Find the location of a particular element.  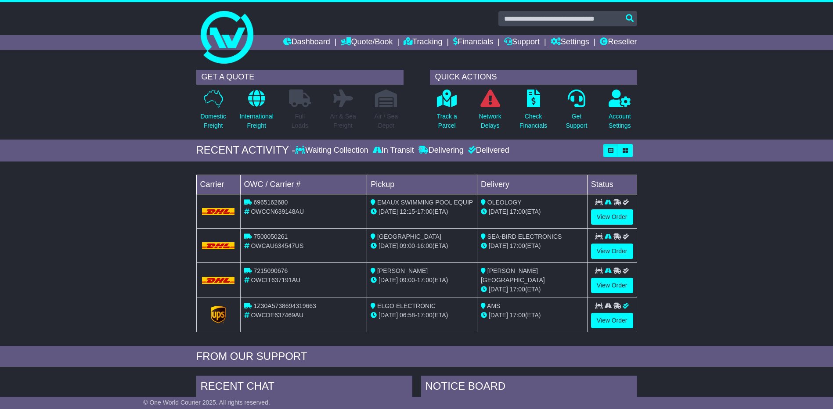

a: Tracking is located at coordinates (423, 43).